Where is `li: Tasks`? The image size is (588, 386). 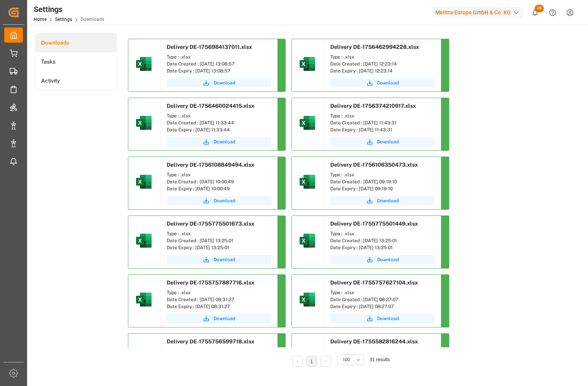
li: Tasks is located at coordinates (76, 62).